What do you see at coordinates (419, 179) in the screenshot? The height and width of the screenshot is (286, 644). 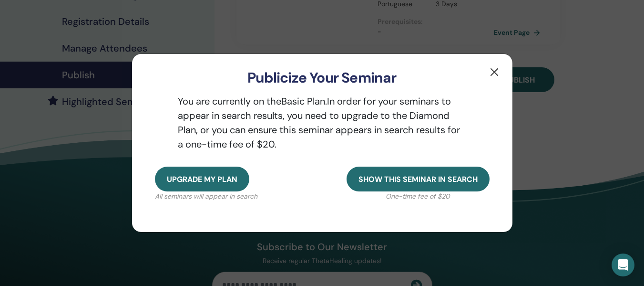 I see `button: Show this seminar in search` at bounding box center [419, 179].